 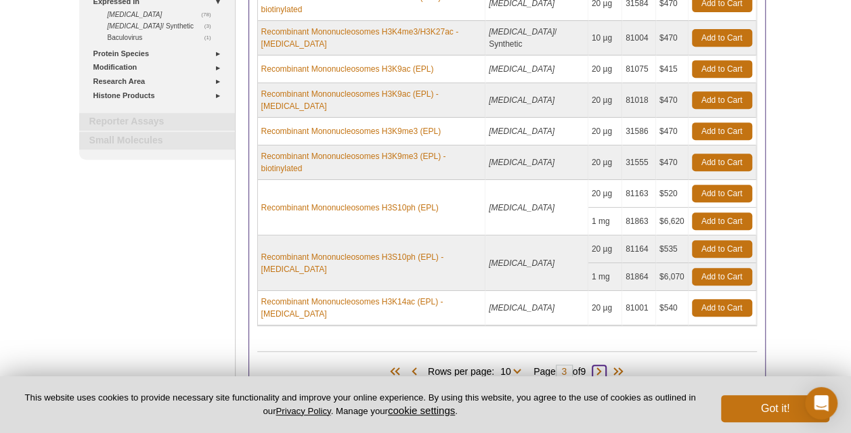 What do you see at coordinates (209, 14) in the screenshot?
I see `span: (78)` at bounding box center [209, 14].